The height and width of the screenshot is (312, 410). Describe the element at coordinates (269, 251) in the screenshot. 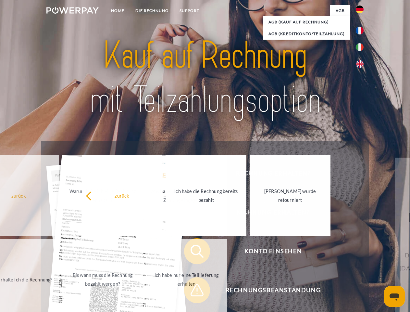

I see `a: Konto einsehen` at that location.